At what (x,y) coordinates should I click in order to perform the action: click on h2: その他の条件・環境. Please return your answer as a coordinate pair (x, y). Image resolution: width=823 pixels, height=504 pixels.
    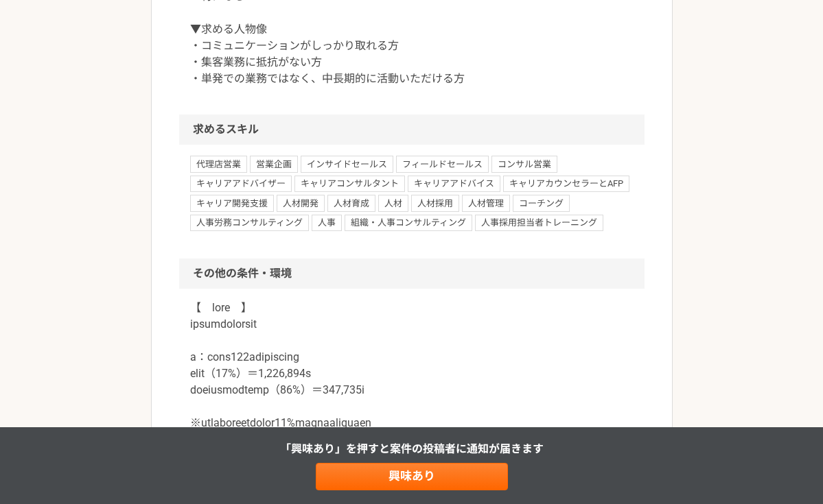
    Looking at the image, I should click on (412, 274).